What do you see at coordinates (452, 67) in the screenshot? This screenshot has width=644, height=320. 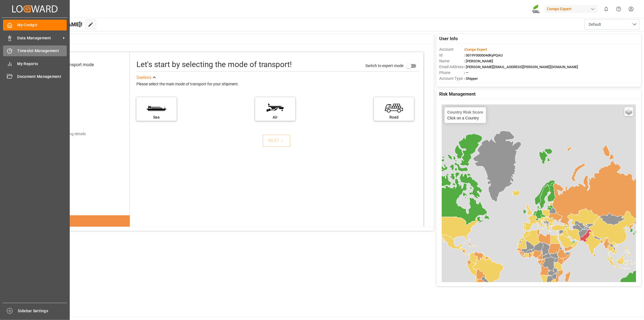 I see `span: Email Address` at bounding box center [452, 67].